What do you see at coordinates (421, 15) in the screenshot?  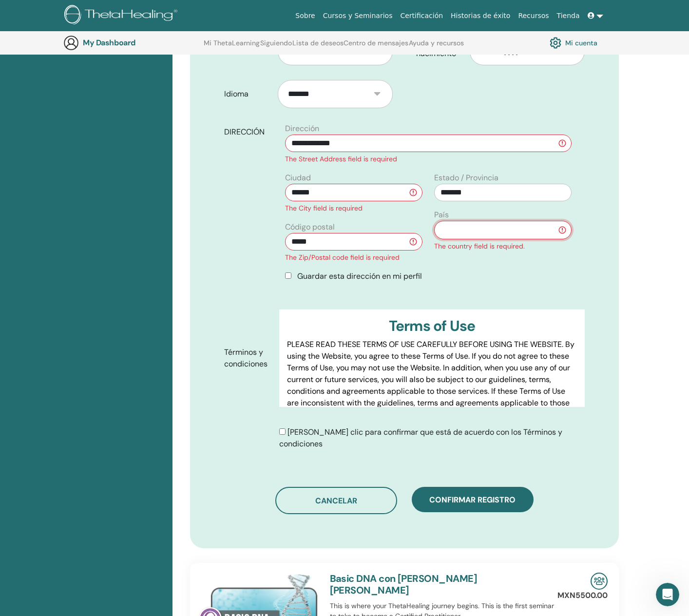 I see `a: Certificación` at bounding box center [421, 15].